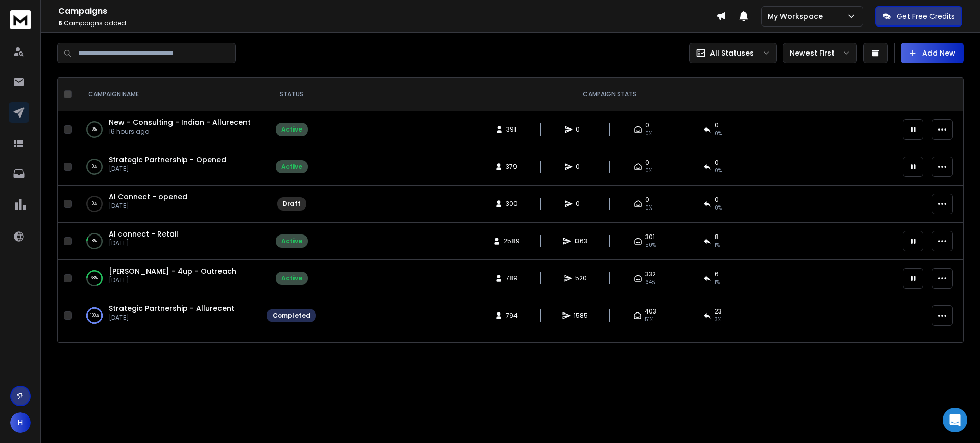 Image resolution: width=980 pixels, height=443 pixels. What do you see at coordinates (291, 204) in the screenshot?
I see `div: Draft` at bounding box center [291, 204].